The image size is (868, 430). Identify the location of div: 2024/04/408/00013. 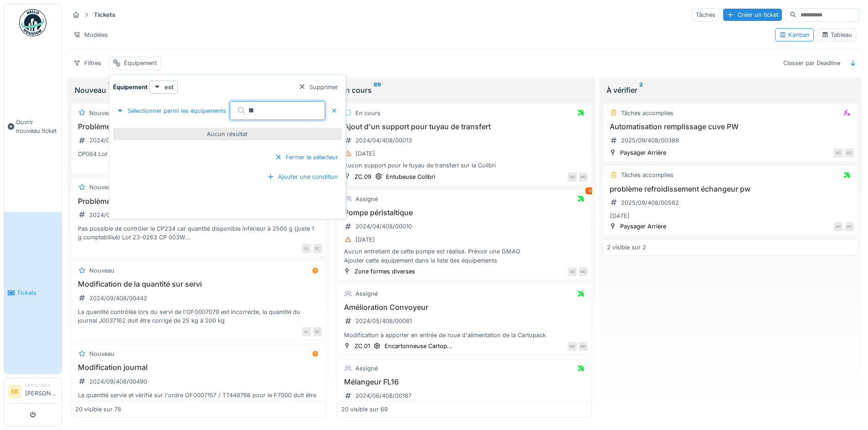
(384, 140).